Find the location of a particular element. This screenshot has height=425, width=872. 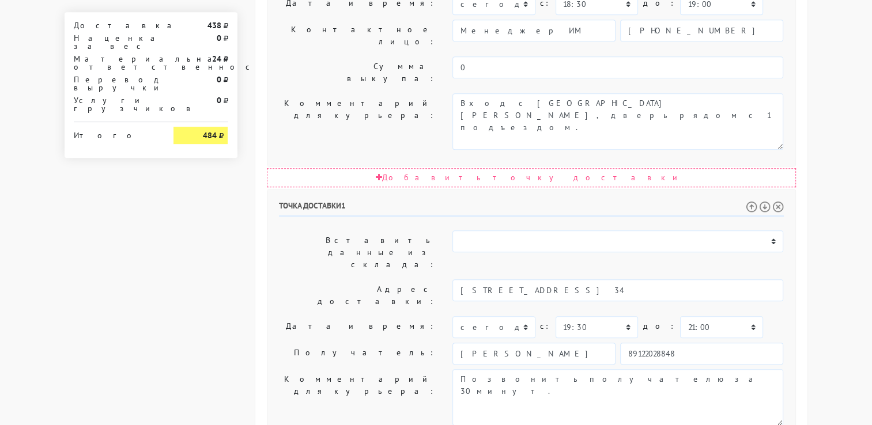

strong: 438 is located at coordinates (214, 25).